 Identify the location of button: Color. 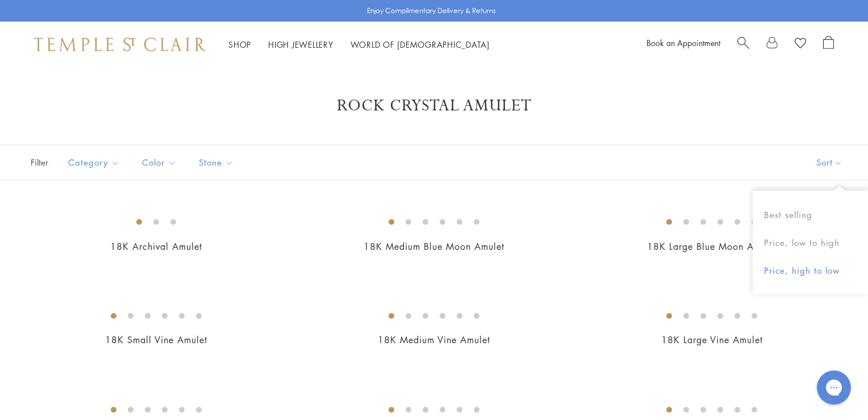
(159, 162).